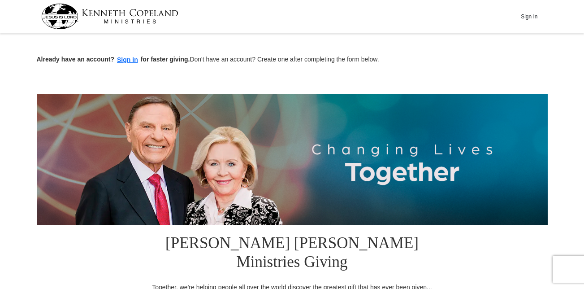 Image resolution: width=584 pixels, height=289 pixels. Describe the element at coordinates (110, 16) in the screenshot. I see `img: kcm-header-logo.svg` at that location.